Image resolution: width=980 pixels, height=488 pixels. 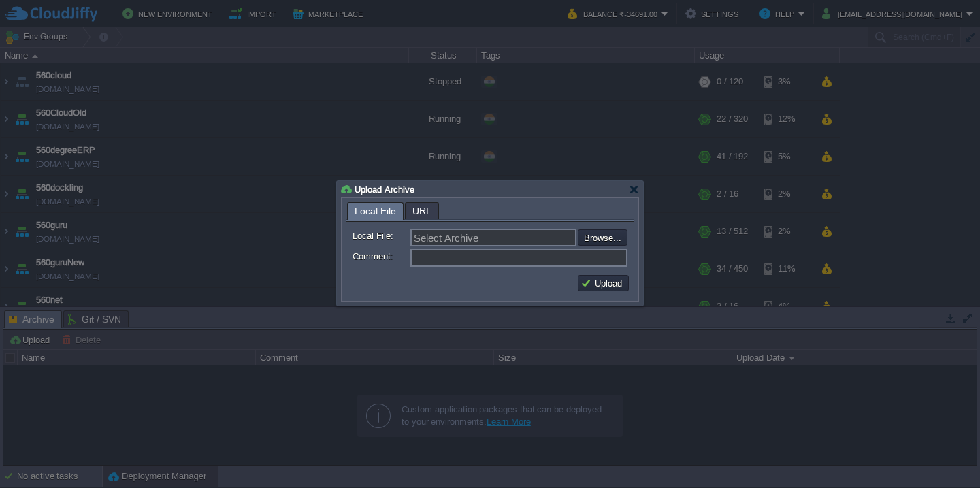 I want to click on button: Upload, so click(x=603, y=284).